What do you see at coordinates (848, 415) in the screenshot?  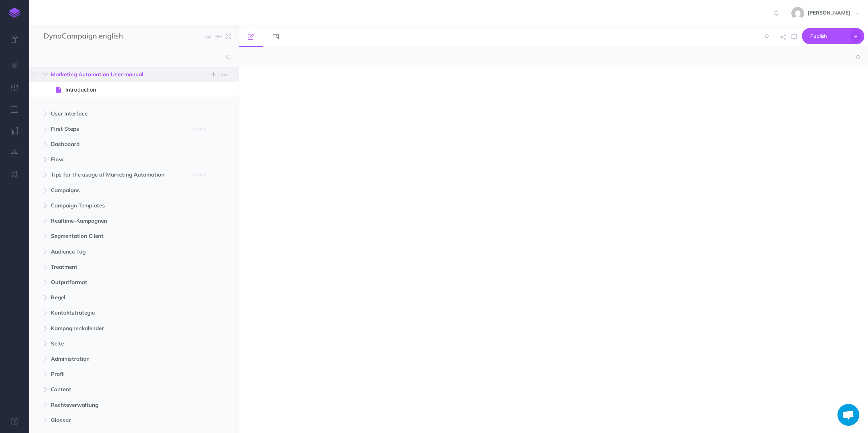 I see `a: Open chat` at bounding box center [848, 415].